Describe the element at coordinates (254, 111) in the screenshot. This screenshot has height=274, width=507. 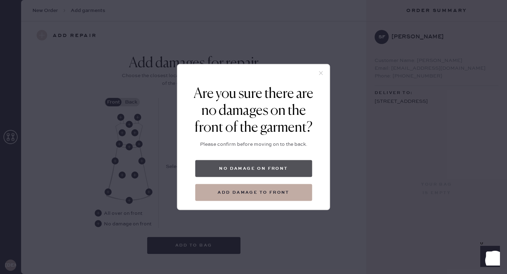
I see `div: Are you sure there are no damages on the front of the garment?` at that location.